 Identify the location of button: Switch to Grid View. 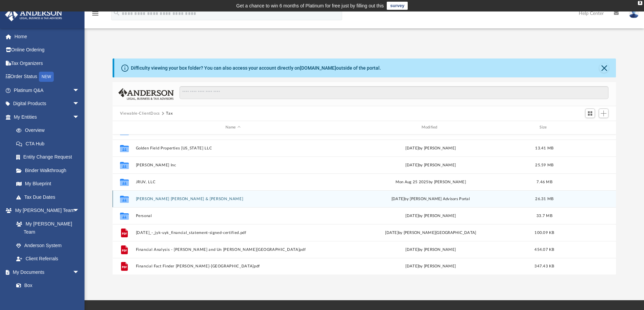
(591, 113).